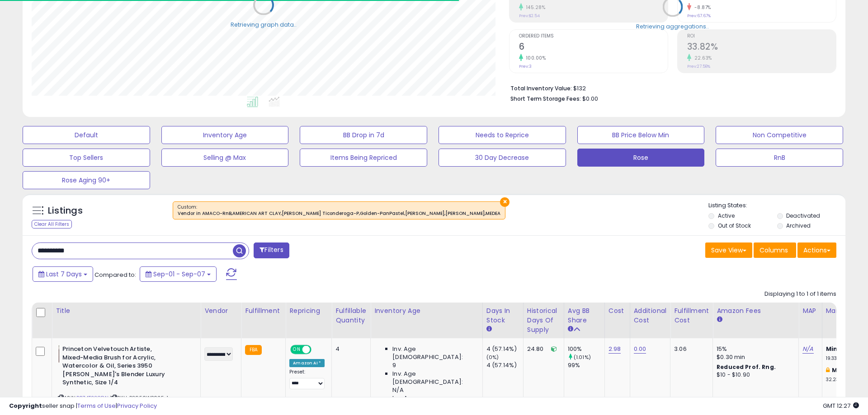 This screenshot has width=868, height=415. I want to click on a: Privacy Policy, so click(137, 406).